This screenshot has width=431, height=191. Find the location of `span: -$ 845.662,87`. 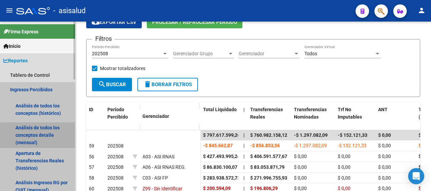

span: -$ 845.662,87 is located at coordinates (218, 145).